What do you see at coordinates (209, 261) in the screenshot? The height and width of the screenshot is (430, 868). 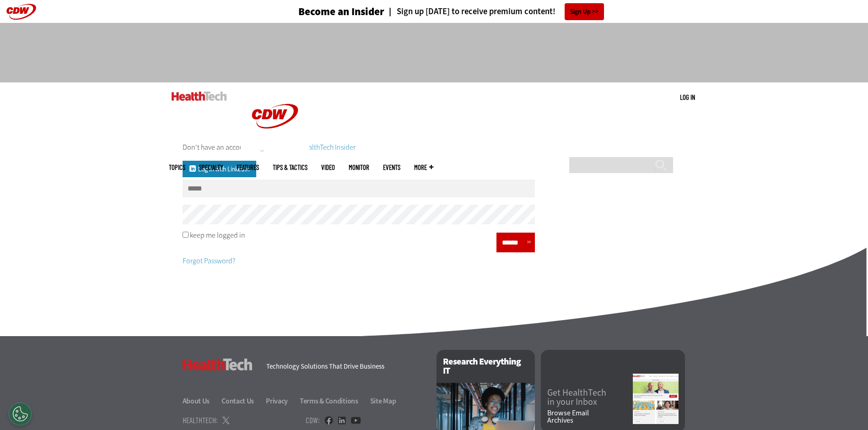 I see `a: Forgot Password?` at bounding box center [209, 261].